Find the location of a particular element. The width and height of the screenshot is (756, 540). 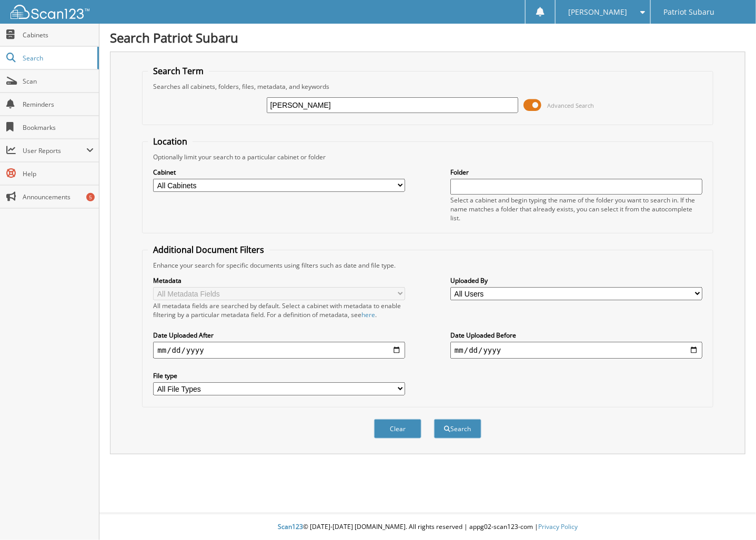

span: Patriot Subaru is located at coordinates (689, 12).